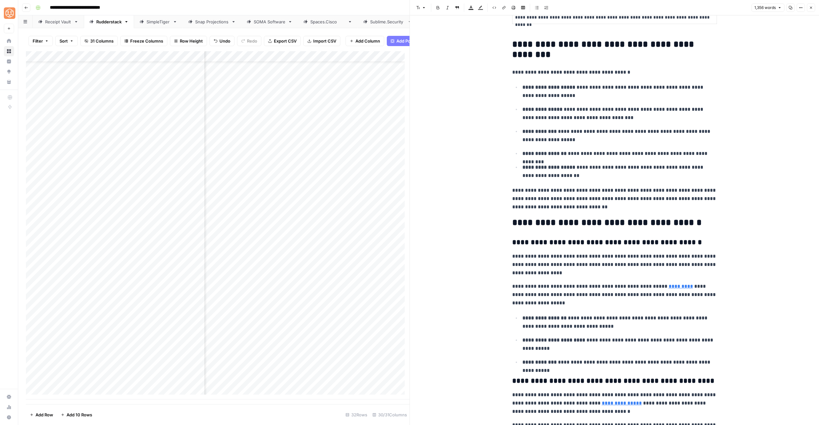 This screenshot has height=425, width=819. I want to click on a: SimpleTiger, so click(158, 22).